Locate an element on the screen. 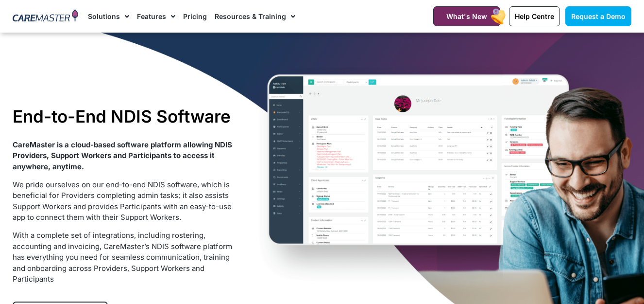 This screenshot has height=304, width=644. a: Help Centre is located at coordinates (534, 16).